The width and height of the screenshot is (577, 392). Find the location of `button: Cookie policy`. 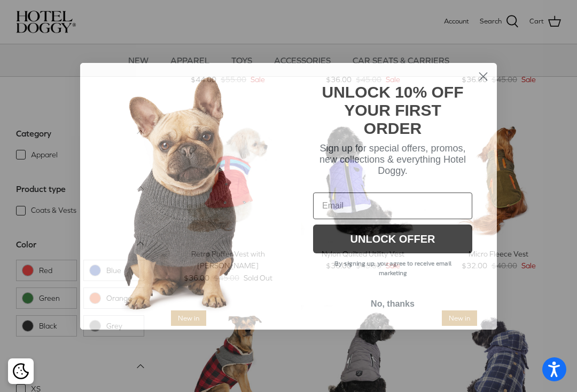

button: Cookie policy is located at coordinates (20, 371).